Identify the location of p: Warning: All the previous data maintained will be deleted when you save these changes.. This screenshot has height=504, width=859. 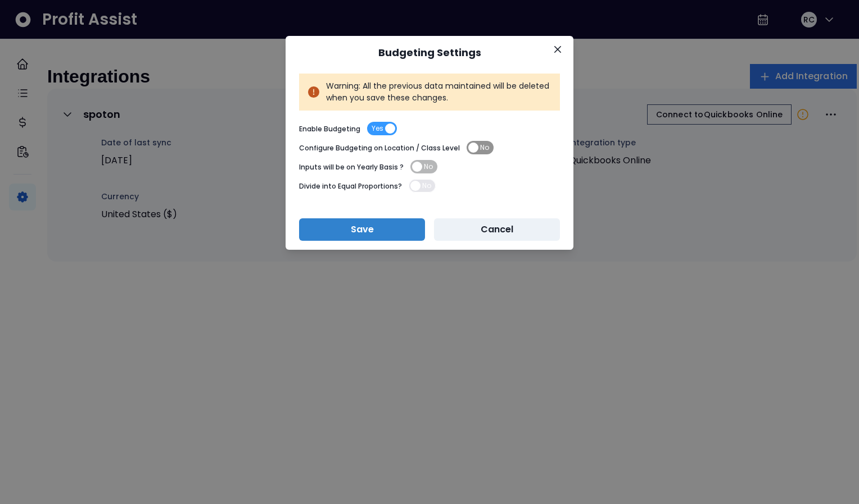
(438, 92).